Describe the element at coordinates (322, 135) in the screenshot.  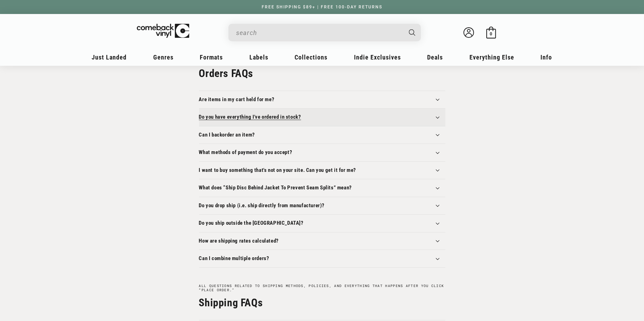
I see `summary: Can I backorder an item?` at that location.